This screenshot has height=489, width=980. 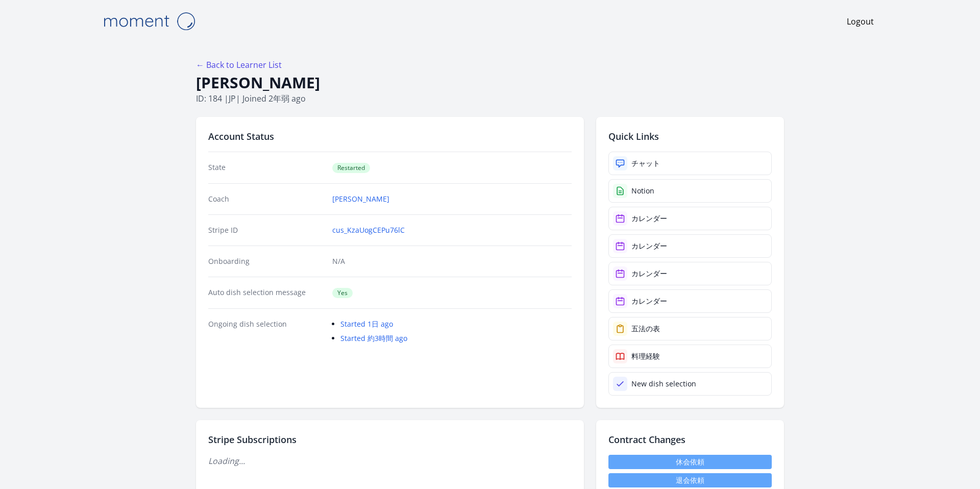 I want to click on h2: Contract Changes, so click(x=690, y=440).